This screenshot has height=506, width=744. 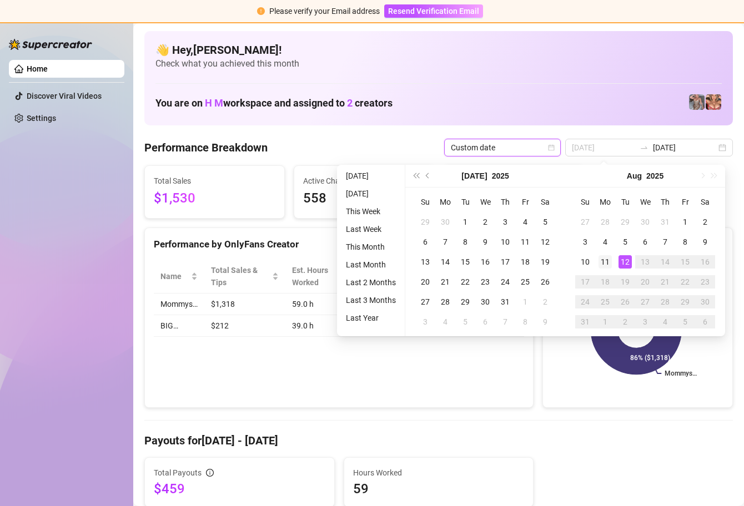 I want to click on td: $1,318, so click(x=245, y=304).